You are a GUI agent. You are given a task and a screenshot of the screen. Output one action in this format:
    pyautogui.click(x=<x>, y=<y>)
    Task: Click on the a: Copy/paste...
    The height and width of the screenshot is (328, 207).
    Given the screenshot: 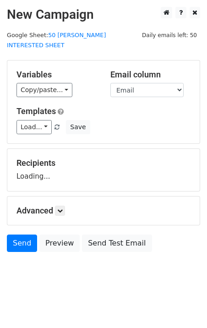 What is the action you would take?
    pyautogui.click(x=44, y=90)
    